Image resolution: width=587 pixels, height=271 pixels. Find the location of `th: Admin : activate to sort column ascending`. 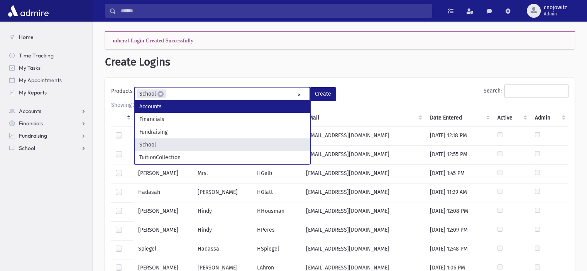

th: Admin : activate to sort column ascending is located at coordinates (550, 118).